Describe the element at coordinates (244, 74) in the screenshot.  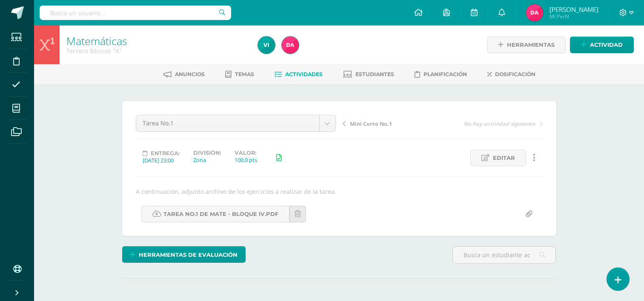
I see `span: Temas` at that location.